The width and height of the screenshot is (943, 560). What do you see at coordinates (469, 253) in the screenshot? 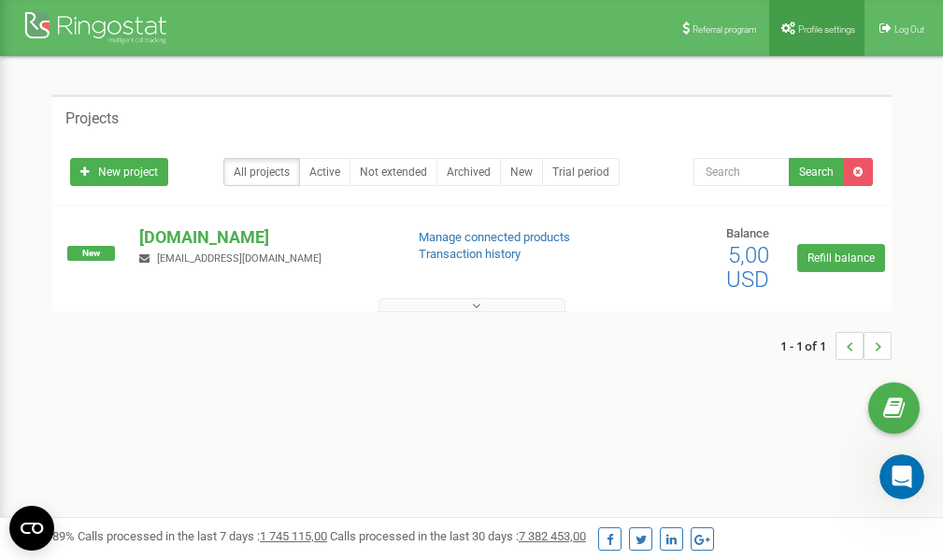
I see `a: Transaction history` at bounding box center [469, 253].